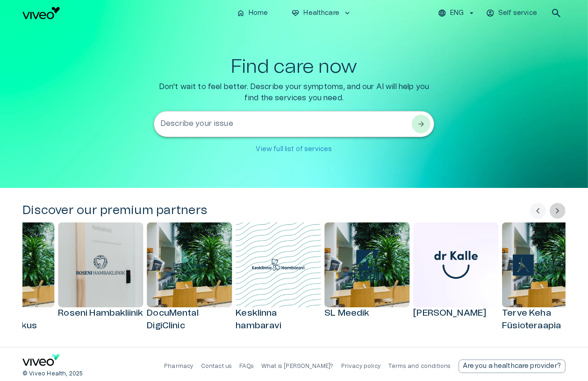  I want to click on span: search, so click(556, 13).